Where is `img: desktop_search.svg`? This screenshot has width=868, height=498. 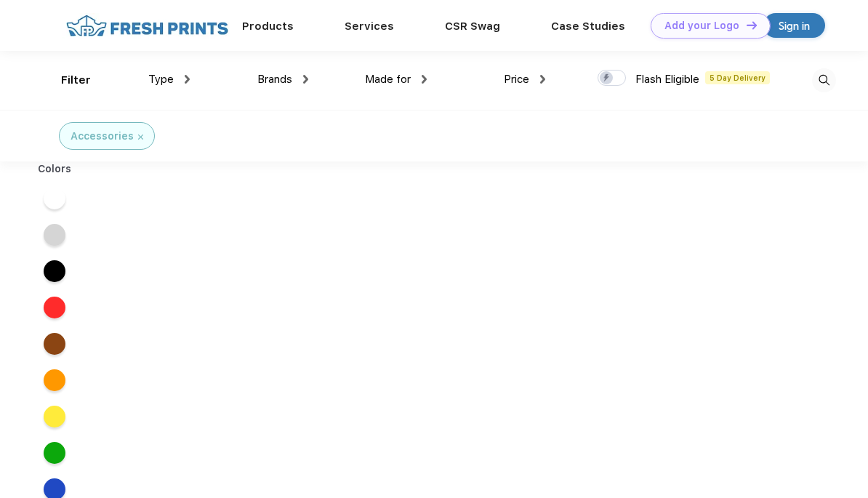
img: desktop_search.svg is located at coordinates (824, 80).